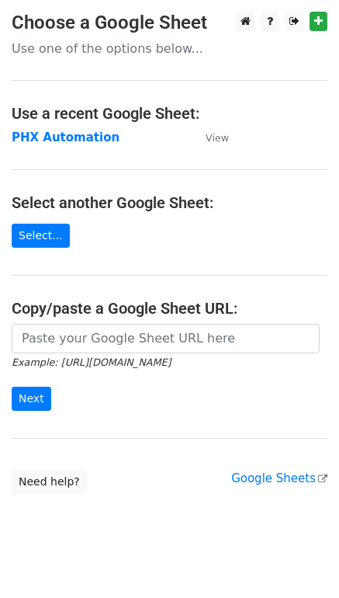 The width and height of the screenshot is (339, 598). What do you see at coordinates (49, 482) in the screenshot?
I see `a: Need help?` at bounding box center [49, 482].